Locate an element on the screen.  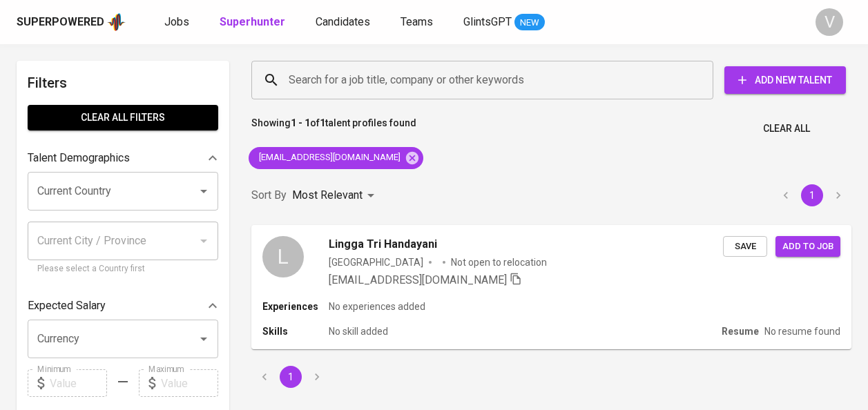
span: Lingga Tri Handayani is located at coordinates (383, 245).